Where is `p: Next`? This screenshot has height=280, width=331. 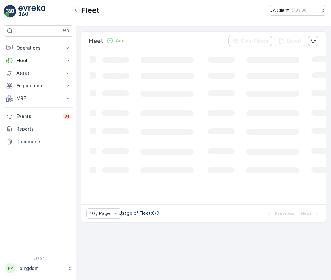 p: Next is located at coordinates (306, 214).